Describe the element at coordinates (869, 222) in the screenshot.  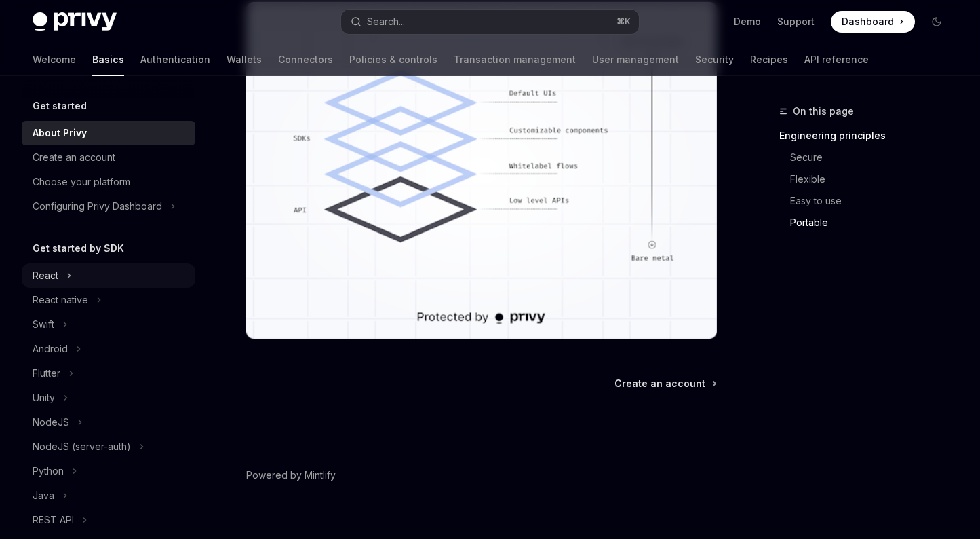
I see `a: Portable` at that location.